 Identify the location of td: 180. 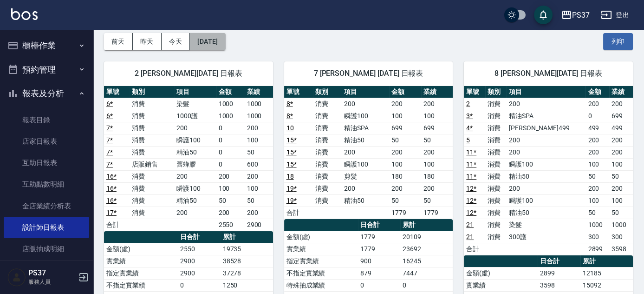
(405, 176).